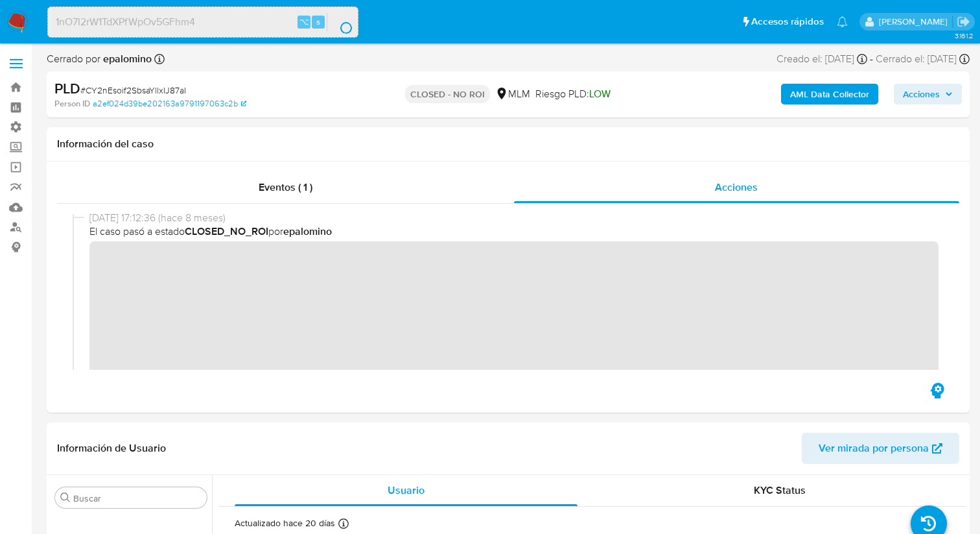 This screenshot has height=534, width=980. Describe the element at coordinates (788, 21) in the screenshot. I see `span: Accesos rápidos` at that location.